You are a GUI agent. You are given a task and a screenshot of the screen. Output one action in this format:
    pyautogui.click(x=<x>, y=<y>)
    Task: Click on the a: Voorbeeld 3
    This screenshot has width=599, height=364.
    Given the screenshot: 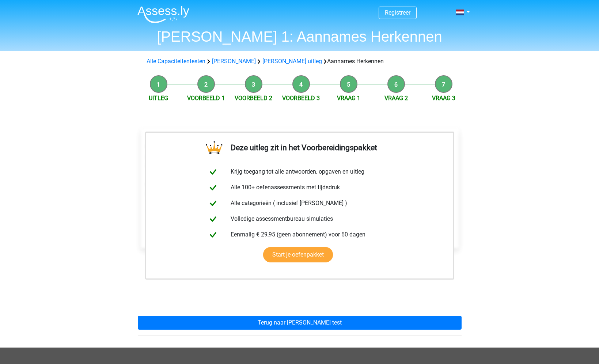 What is the action you would take?
    pyautogui.click(x=301, y=98)
    